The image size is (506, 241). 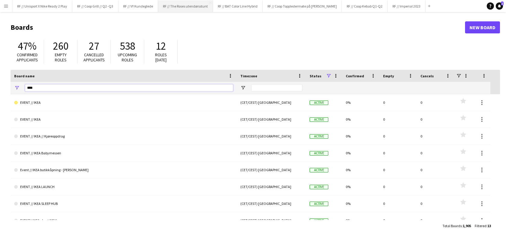 What do you see at coordinates (61, 46) in the screenshot?
I see `span: 260` at bounding box center [61, 46].